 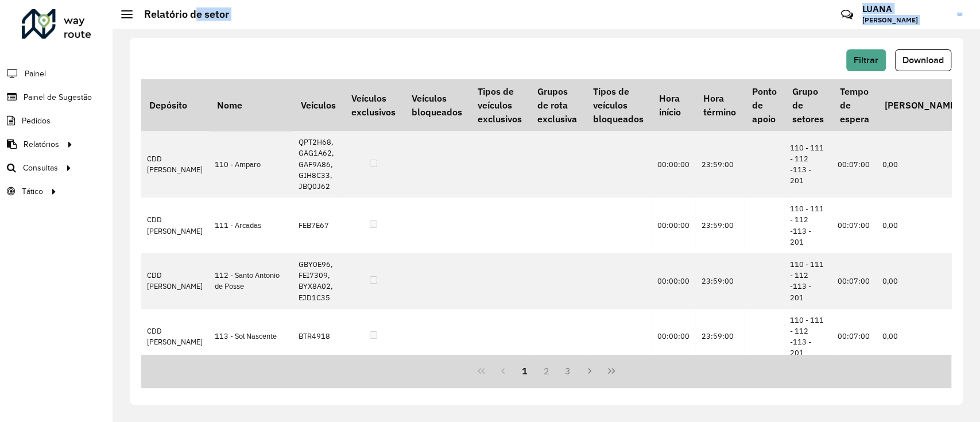 I want to click on button: Filtrar, so click(x=866, y=60).